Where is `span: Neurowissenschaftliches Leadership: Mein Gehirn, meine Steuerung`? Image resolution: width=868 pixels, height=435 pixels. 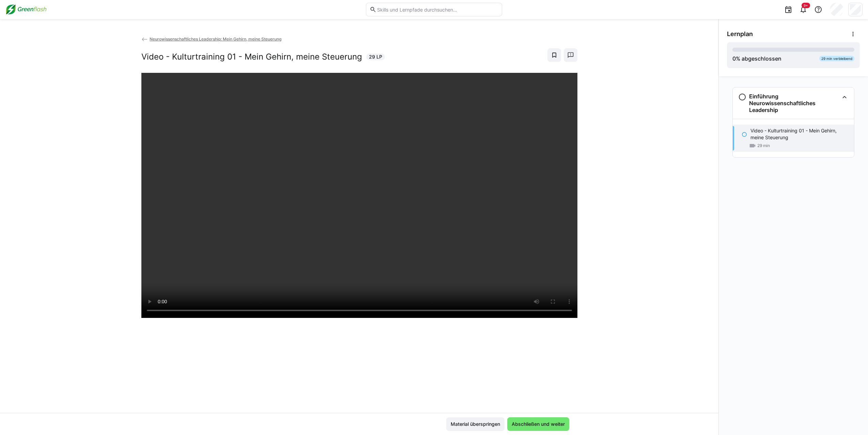
span: Neurowissenschaftliches Leadership: Mein Gehirn, meine Steuerung is located at coordinates (215, 39).